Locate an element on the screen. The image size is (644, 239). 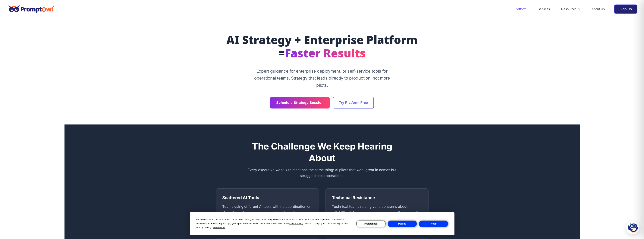
h3: Technical Resistance is located at coordinates (377, 198).